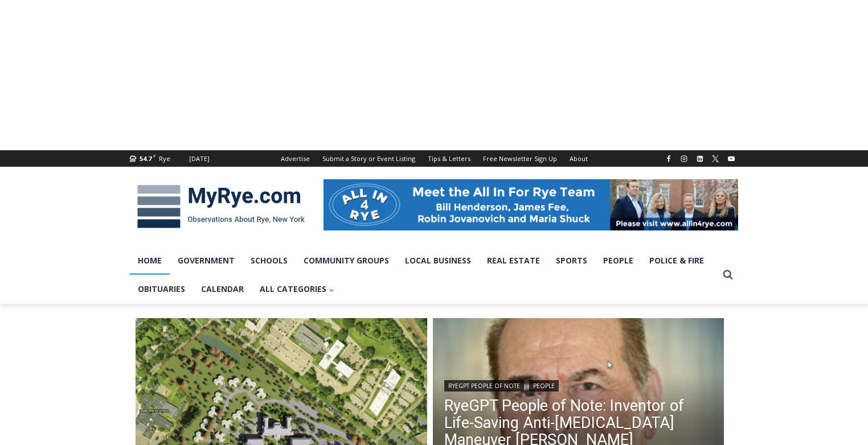 This screenshot has height=445, width=868. I want to click on a: Instagram, so click(684, 159).